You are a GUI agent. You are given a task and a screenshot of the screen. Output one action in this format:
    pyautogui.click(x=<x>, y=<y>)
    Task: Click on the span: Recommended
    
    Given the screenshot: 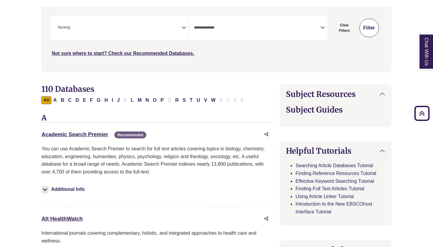 What is the action you would take?
    pyautogui.click(x=130, y=135)
    